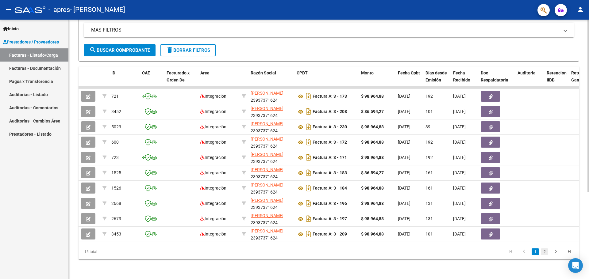  What do you see at coordinates (116, 112) in the screenshot?
I see `span: 3452` at bounding box center [116, 112].